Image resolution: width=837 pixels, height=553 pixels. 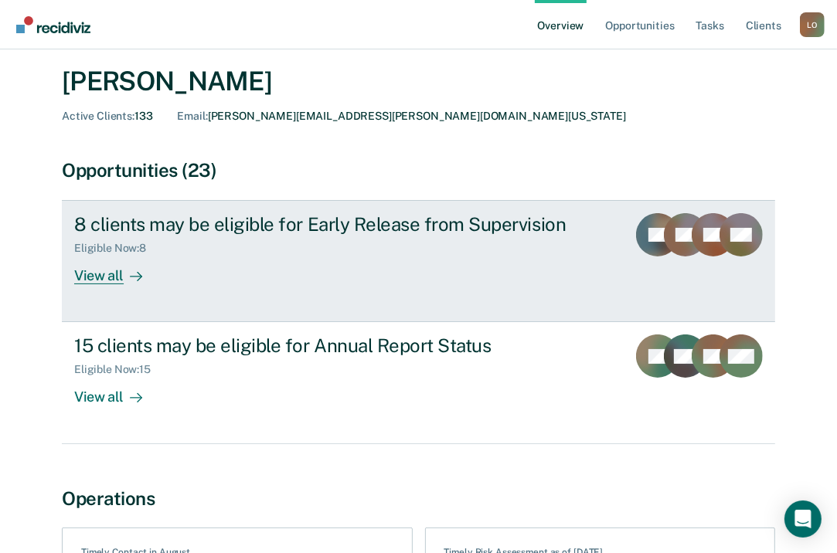 I want to click on div: 133, so click(x=107, y=116).